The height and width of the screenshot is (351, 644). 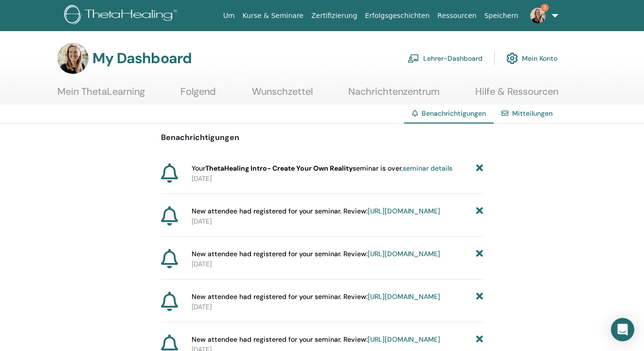 I want to click on img: chalkboard-teacher.svg, so click(x=414, y=58).